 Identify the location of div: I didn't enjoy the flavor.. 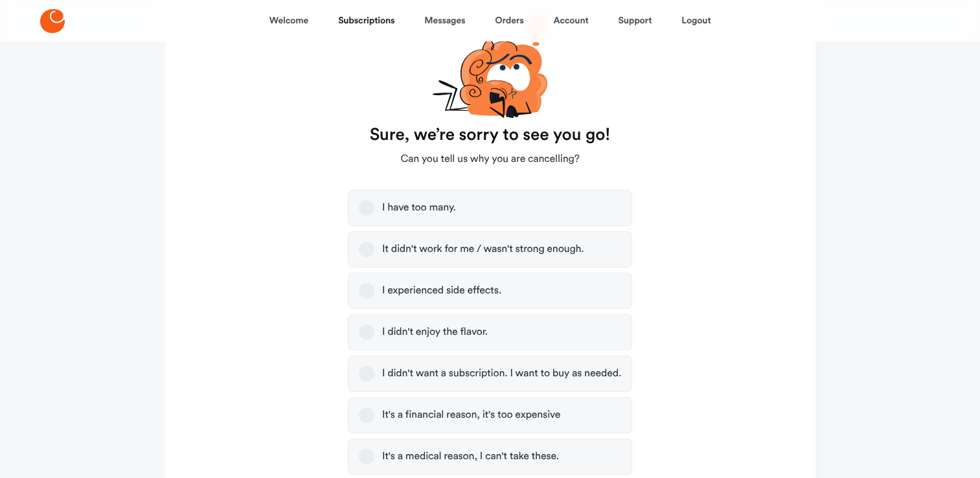
(434, 332).